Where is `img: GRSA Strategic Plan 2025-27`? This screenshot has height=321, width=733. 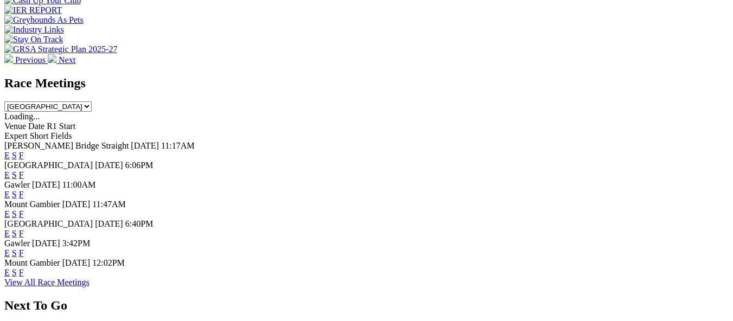 img: GRSA Strategic Plan 2025-27 is located at coordinates (61, 49).